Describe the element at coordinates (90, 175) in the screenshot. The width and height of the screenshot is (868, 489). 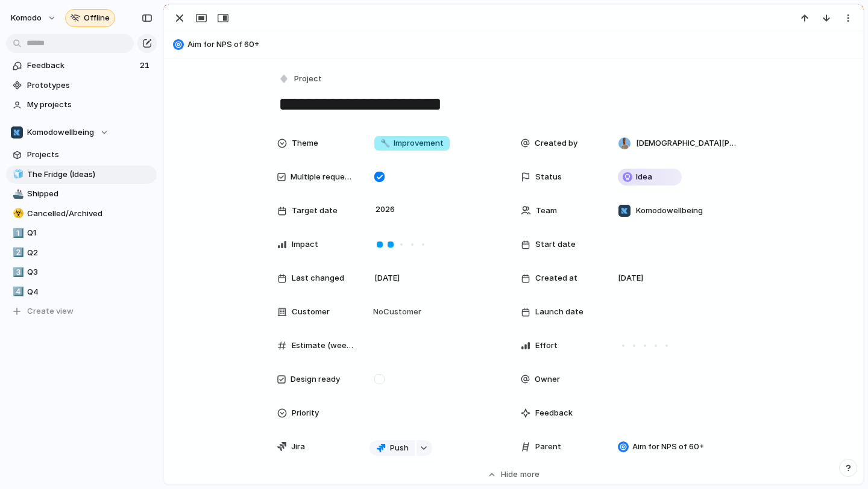
I see `span: The Fridge (Ideas)` at that location.